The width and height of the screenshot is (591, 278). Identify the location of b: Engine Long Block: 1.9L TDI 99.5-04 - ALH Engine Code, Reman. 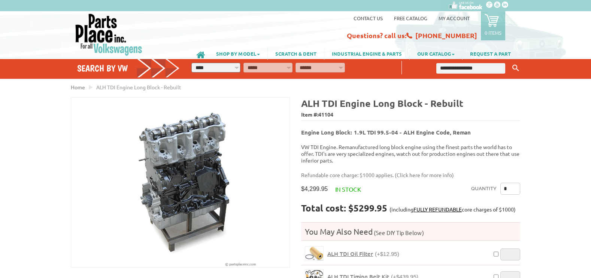
(385, 132).